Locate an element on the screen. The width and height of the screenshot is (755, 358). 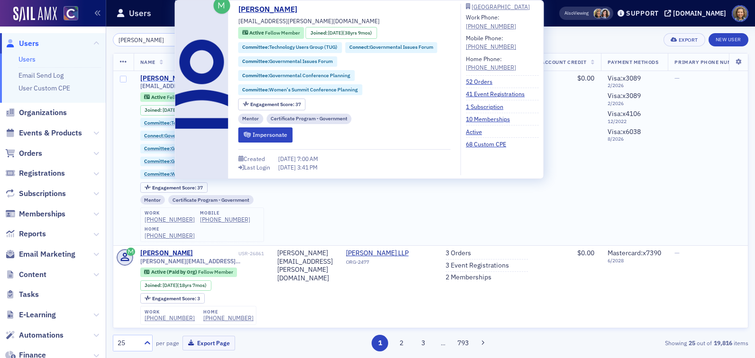
div: Showing out of items is located at coordinates (645, 343).